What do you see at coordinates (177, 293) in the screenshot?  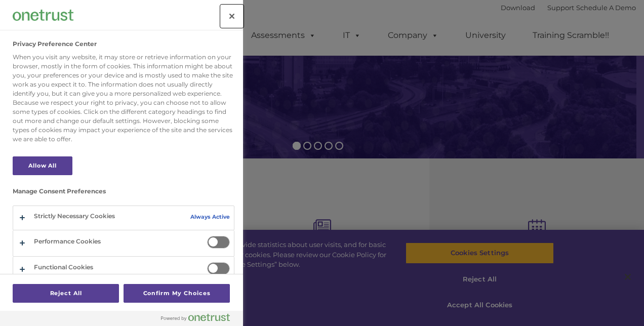 I see `button: Confirm My Choices` at bounding box center [177, 293].